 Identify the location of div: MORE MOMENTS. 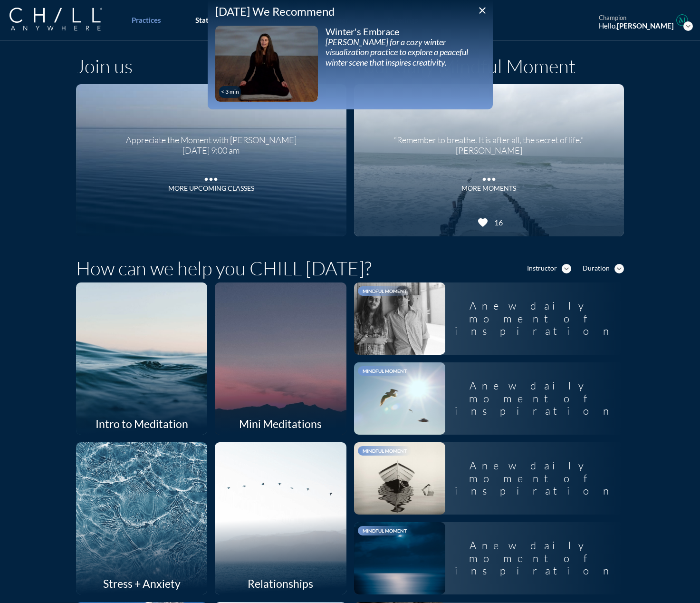
(489, 188).